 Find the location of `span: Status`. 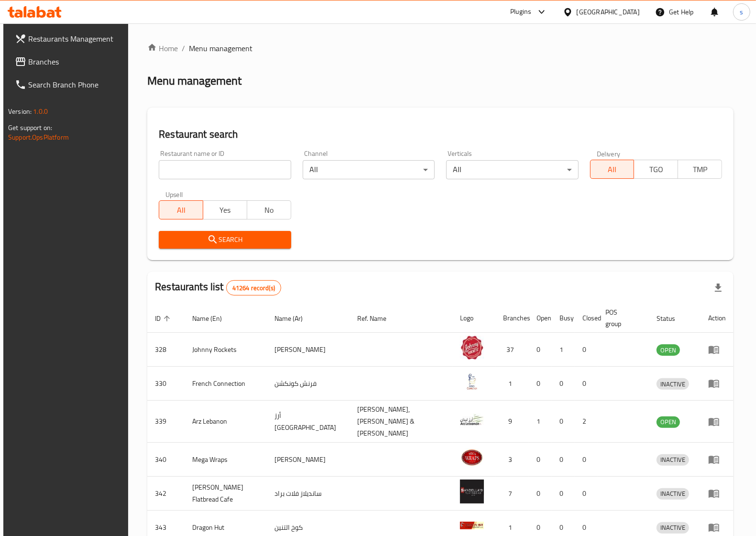

span: Status is located at coordinates (672, 318).